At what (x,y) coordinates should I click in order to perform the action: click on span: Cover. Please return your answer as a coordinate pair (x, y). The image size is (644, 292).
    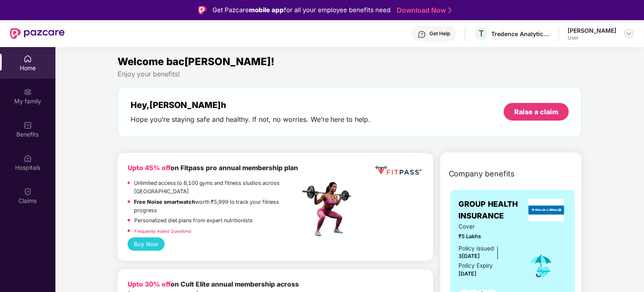
    Looking at the image, I should click on (487, 226).